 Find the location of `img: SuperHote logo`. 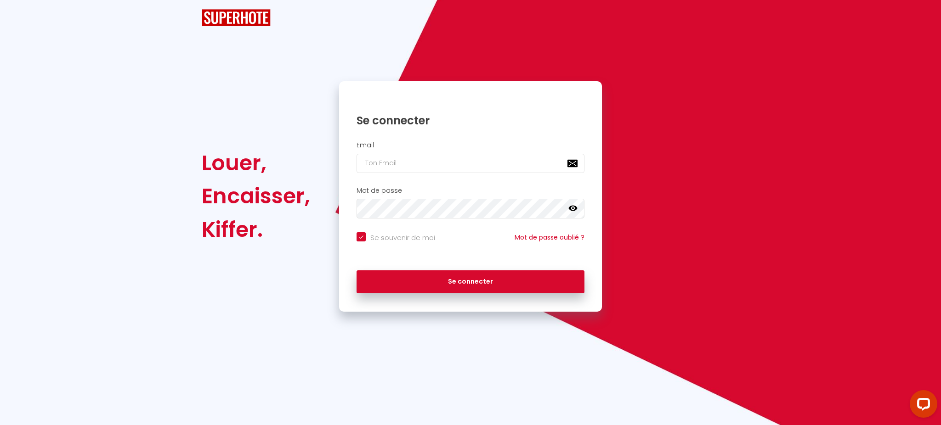

img: SuperHote logo is located at coordinates (236, 17).